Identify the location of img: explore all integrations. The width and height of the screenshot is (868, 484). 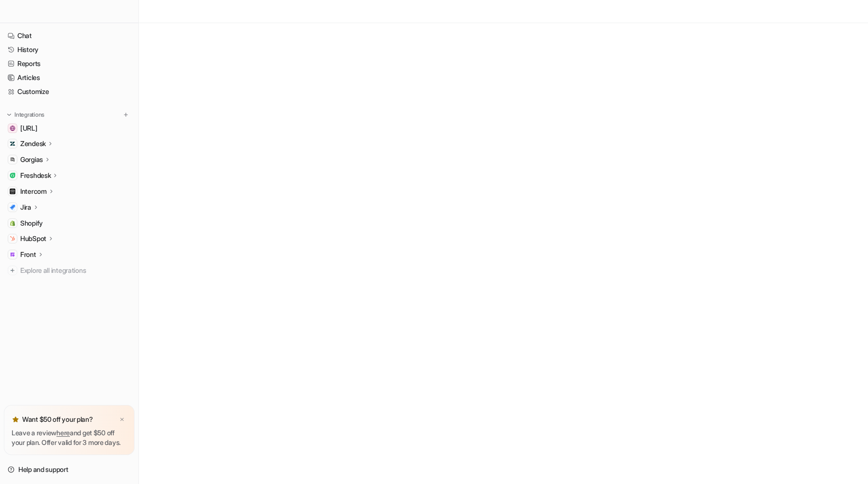
(12, 271).